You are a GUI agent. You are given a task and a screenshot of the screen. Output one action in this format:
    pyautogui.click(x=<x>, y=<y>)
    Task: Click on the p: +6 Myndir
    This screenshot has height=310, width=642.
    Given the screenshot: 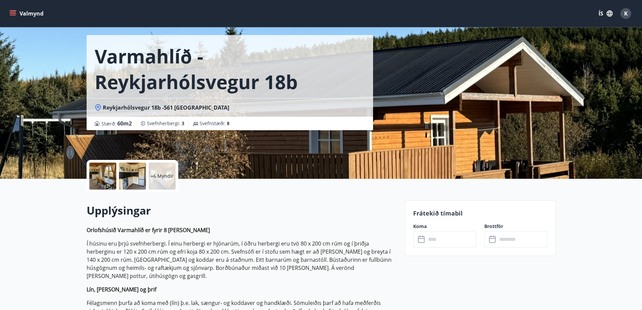 What is the action you would take?
    pyautogui.click(x=162, y=176)
    